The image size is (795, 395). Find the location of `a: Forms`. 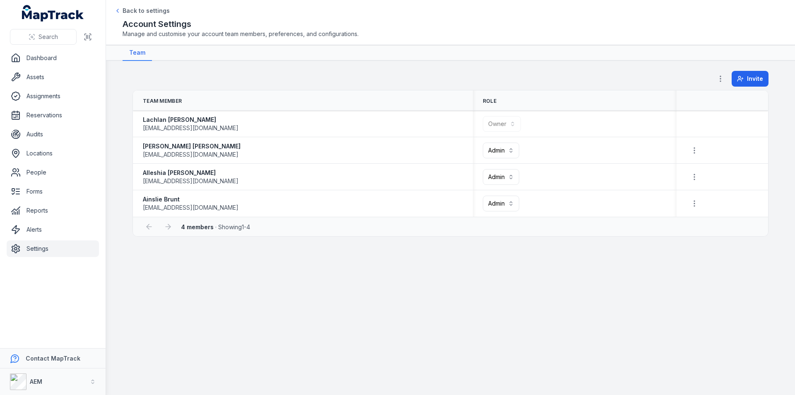

a: Forms is located at coordinates (53, 191).